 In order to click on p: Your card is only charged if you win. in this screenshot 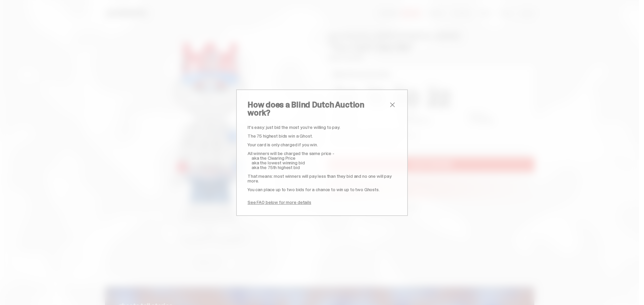, I will do `click(322, 145)`.